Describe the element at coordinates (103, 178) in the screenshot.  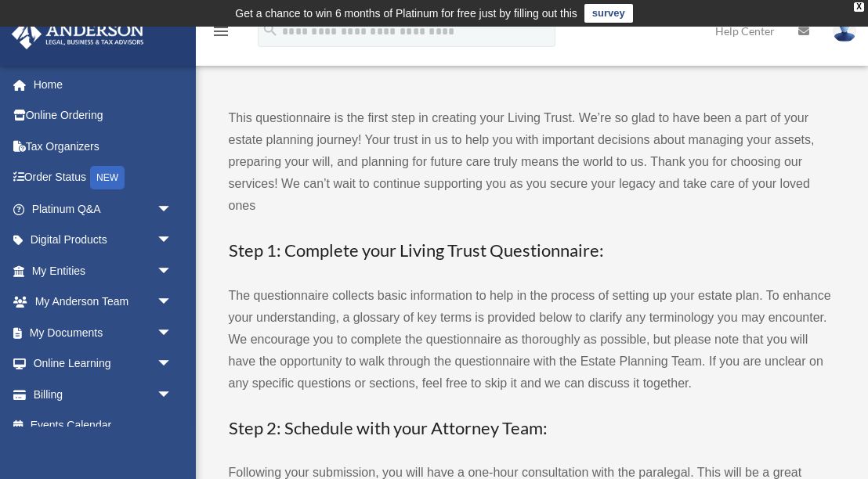
I see `a: Order StatusNEW` at that location.